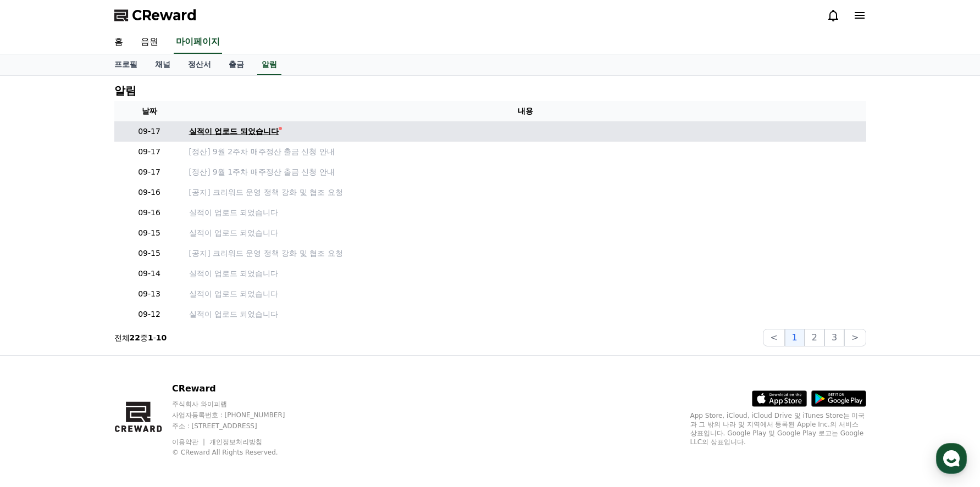  What do you see at coordinates (149, 111) in the screenshot?
I see `th: 날짜` at bounding box center [149, 111].